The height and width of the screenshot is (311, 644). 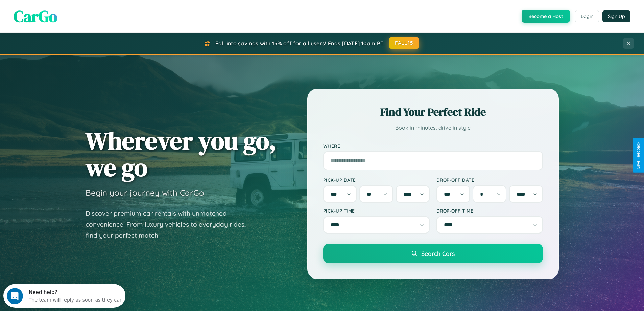 I want to click on label: Pick-up Date, so click(x=376, y=180).